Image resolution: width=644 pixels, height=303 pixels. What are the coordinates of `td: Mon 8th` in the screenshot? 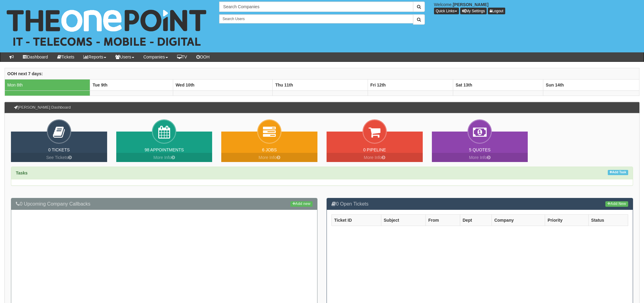 It's located at (47, 85).